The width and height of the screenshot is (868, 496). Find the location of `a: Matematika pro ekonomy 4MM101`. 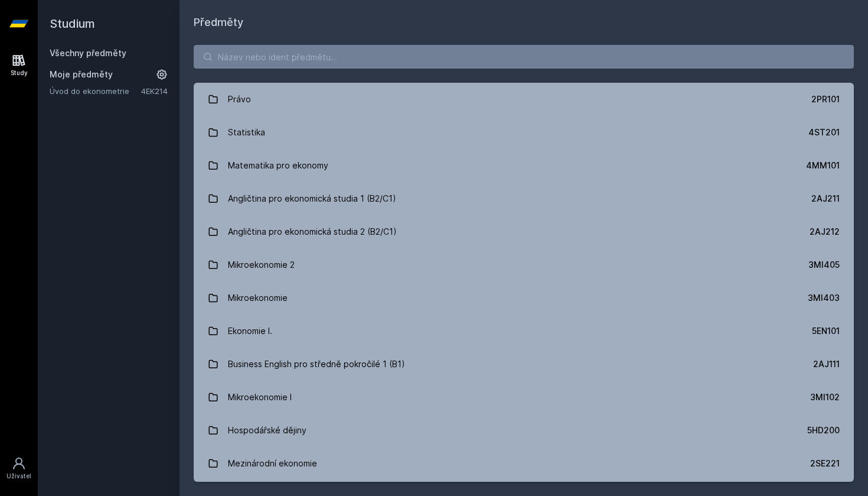

a: Matematika pro ekonomy 4MM101 is located at coordinates (524, 165).